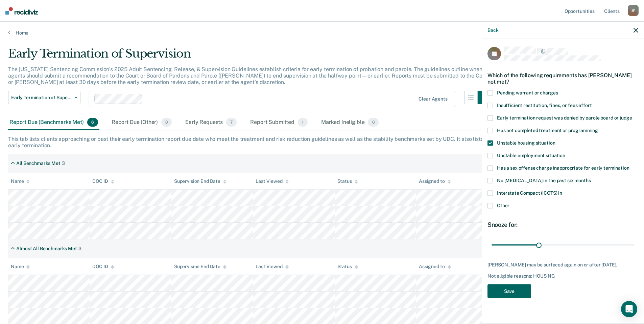 This screenshot has height=324, width=644. What do you see at coordinates (433, 99) in the screenshot?
I see `div: Clear agents` at bounding box center [433, 99].